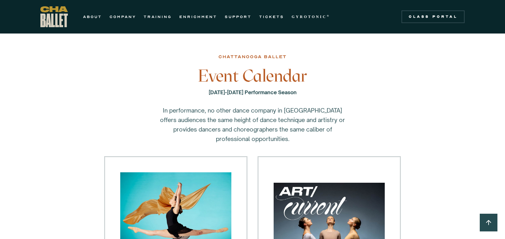  What do you see at coordinates (253, 57) in the screenshot?
I see `div: chattanooga ballet` at bounding box center [253, 57].